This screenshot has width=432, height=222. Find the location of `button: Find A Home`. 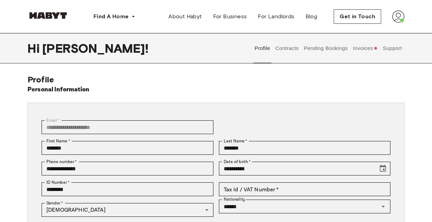

button: Find A Home is located at coordinates (115, 17).